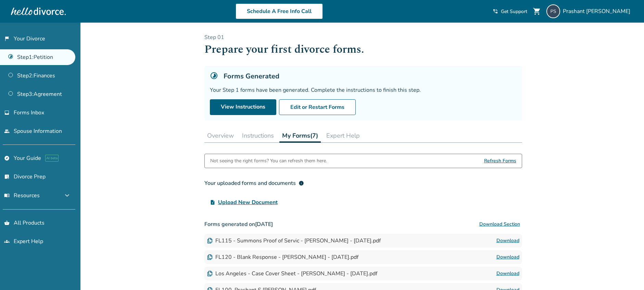 The image size is (644, 290). What do you see at coordinates (363, 49) in the screenshot?
I see `h1: Prepare your first divorce forms.` at bounding box center [363, 49].